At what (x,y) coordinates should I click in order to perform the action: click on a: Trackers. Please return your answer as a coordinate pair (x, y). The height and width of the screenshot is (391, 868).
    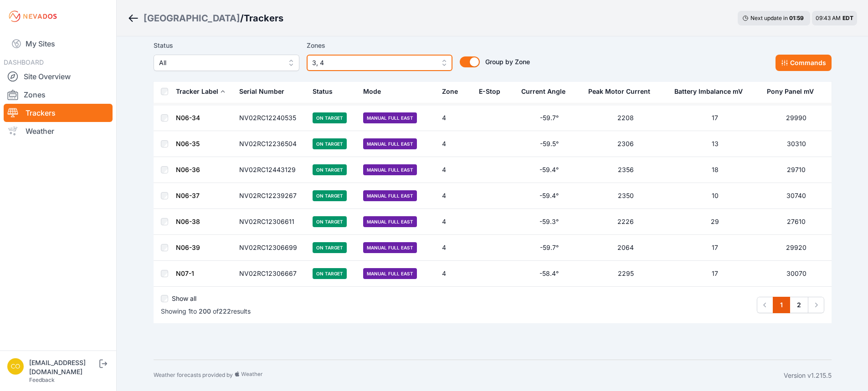
    Looking at the image, I should click on (58, 113).